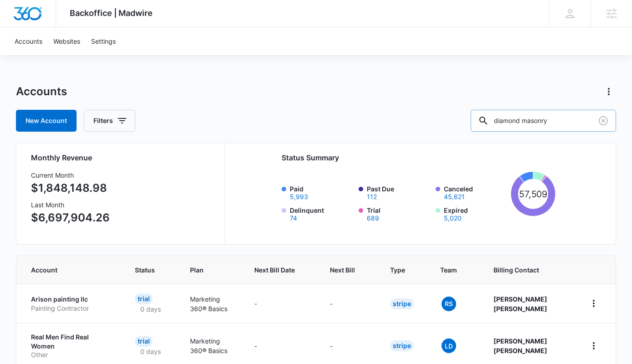 This screenshot has width=632, height=364. What do you see at coordinates (72, 346) in the screenshot?
I see `a: Real Men Find Real WomenOther` at bounding box center [72, 346].